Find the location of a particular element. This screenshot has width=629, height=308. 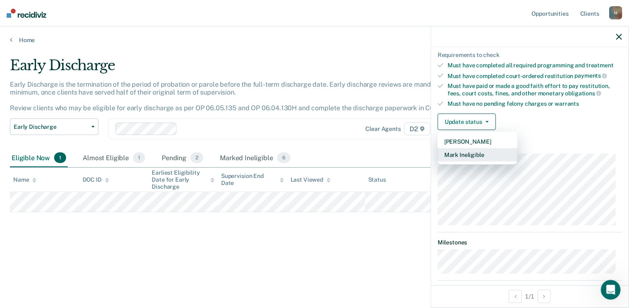

button: Previous Opportunity is located at coordinates (515, 297).